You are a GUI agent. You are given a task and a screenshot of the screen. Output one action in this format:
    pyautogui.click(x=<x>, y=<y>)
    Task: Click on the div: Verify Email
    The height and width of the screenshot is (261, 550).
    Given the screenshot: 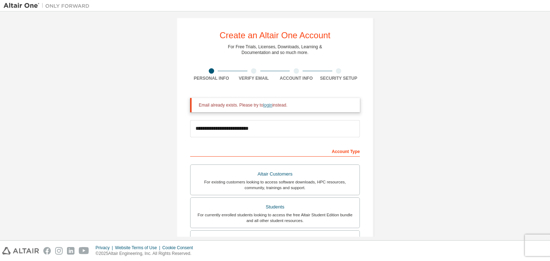 What is the action you would take?
    pyautogui.click(x=254, y=78)
    